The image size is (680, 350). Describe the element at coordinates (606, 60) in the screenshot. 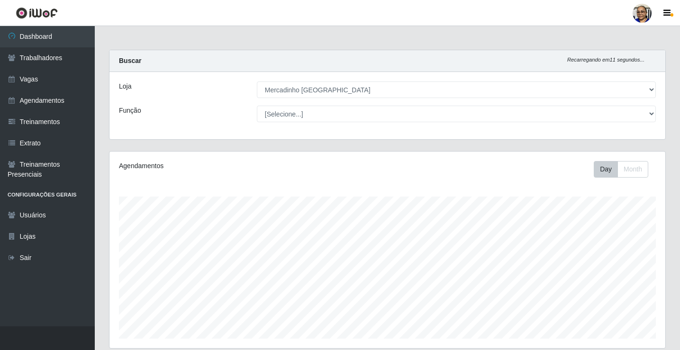

I see `i: Recarregando em 11 segundos...` at that location.